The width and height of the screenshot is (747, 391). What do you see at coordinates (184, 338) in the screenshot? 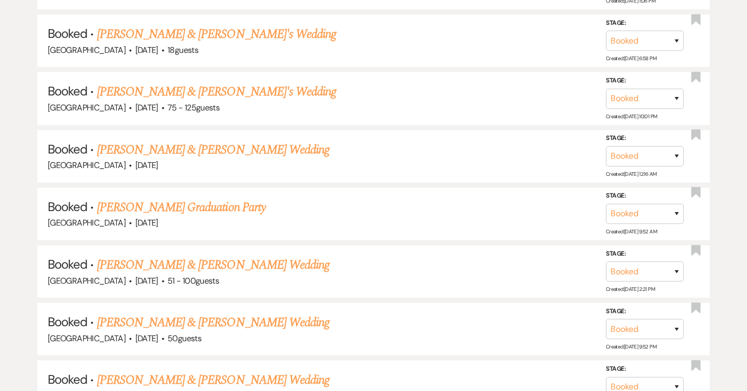
I see `span: 50 guests` at bounding box center [184, 338].